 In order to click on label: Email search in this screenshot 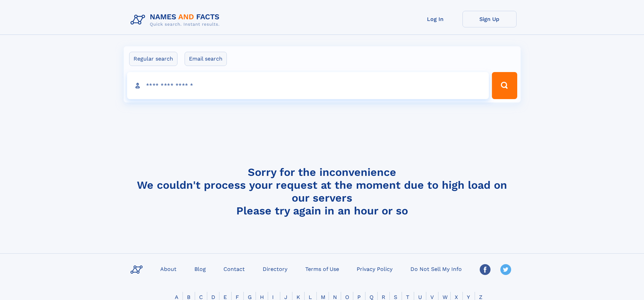, I will do `click(206, 59)`.